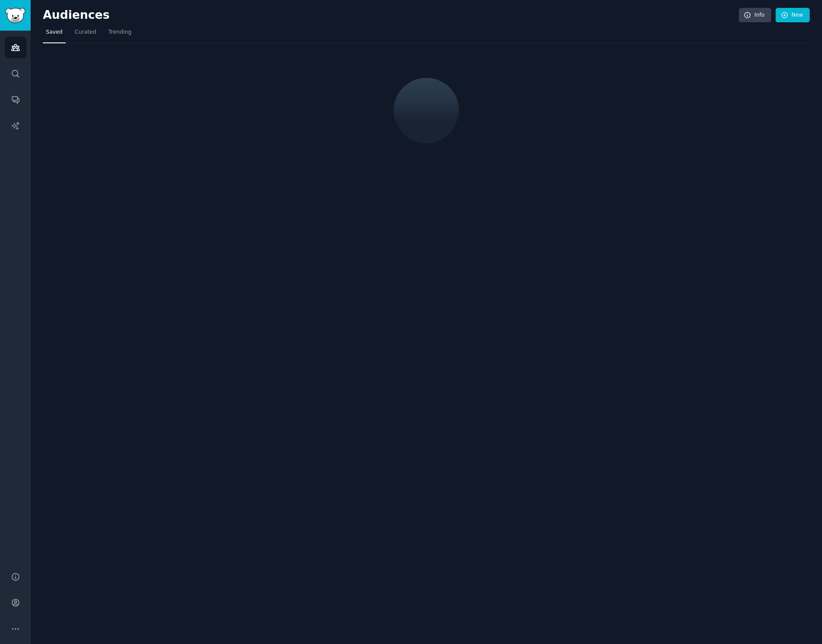 The height and width of the screenshot is (644, 822). I want to click on a: Info, so click(756, 15).